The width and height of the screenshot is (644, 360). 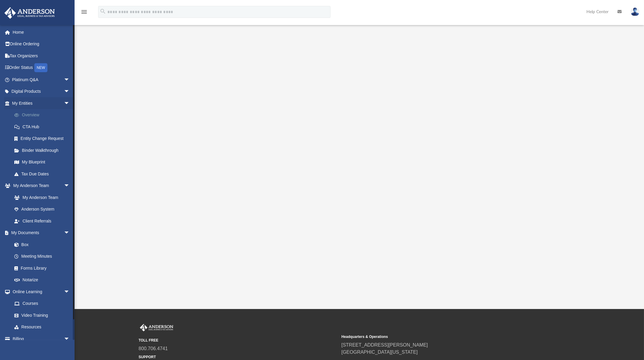 What do you see at coordinates (41, 339) in the screenshot?
I see `a: Billingarrow_drop_down` at bounding box center [41, 339].